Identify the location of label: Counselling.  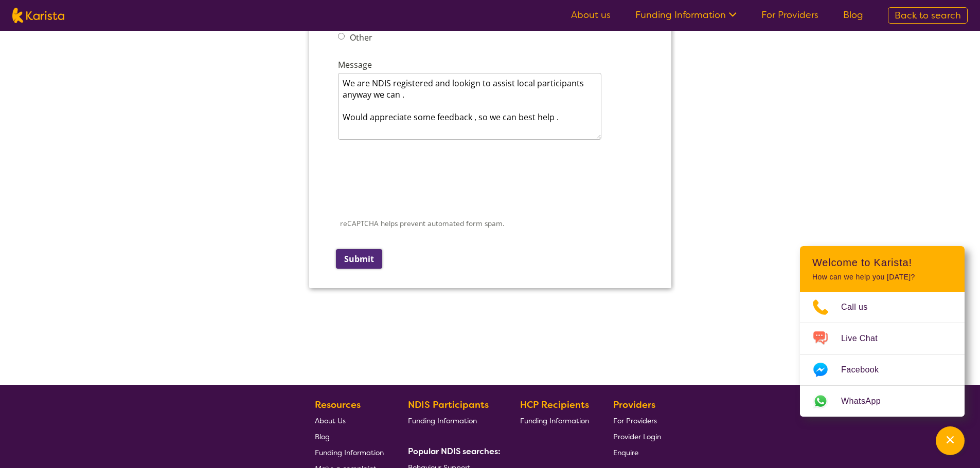
(66, 352).